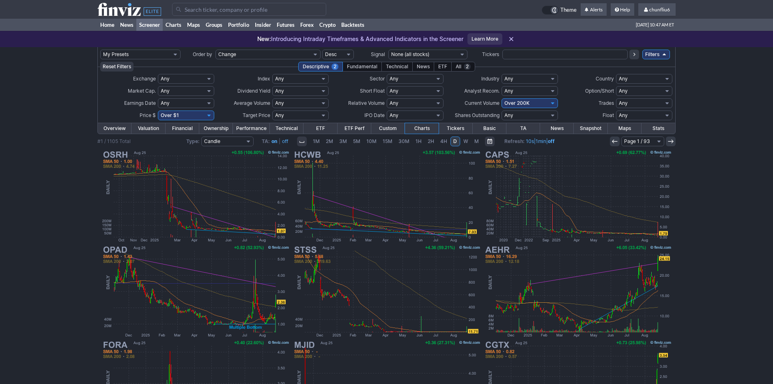 Image resolution: width=773 pixels, height=384 pixels. What do you see at coordinates (466, 141) in the screenshot?
I see `a: W` at bounding box center [466, 141].